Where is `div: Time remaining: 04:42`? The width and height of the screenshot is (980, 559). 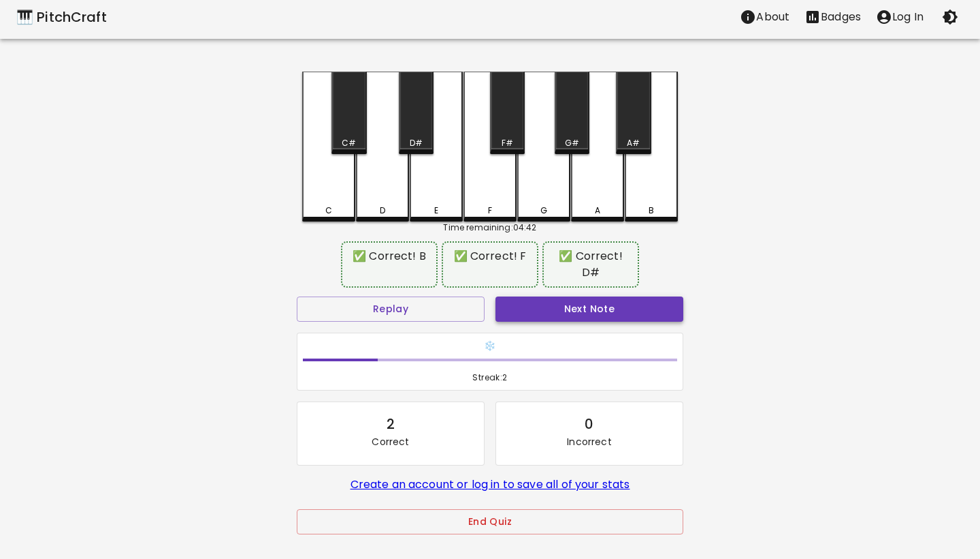
div: Time remaining: 04:42 is located at coordinates (490, 228).